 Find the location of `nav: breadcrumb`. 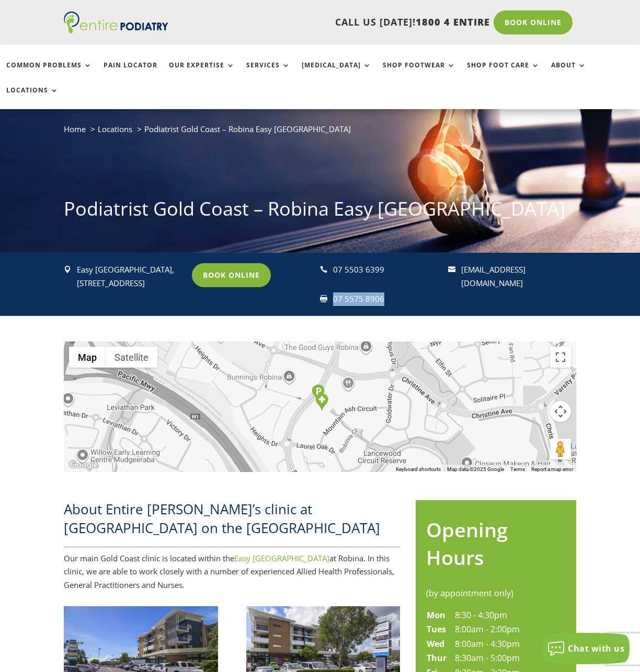

nav: breadcrumb is located at coordinates (320, 133).